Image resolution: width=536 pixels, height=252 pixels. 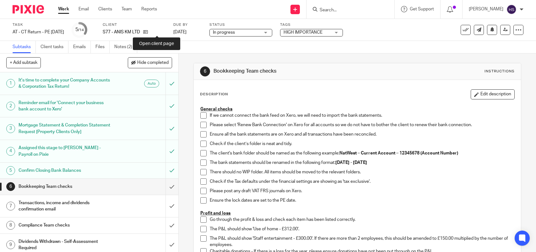 I want to click on small: /14, so click(x=81, y=30).